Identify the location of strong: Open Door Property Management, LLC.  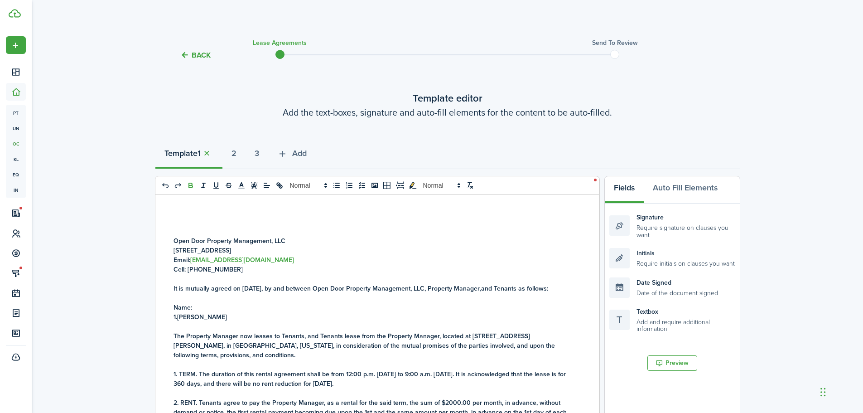
(229, 241).